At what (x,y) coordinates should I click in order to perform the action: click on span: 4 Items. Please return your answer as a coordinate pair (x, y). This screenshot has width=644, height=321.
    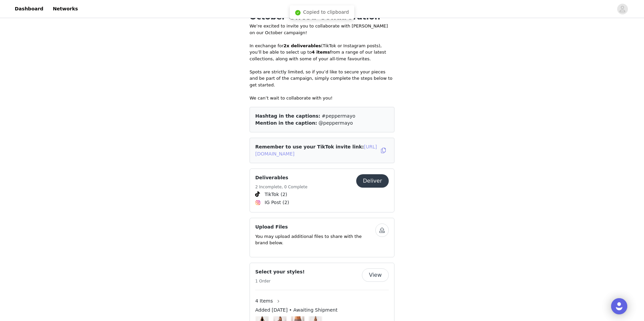
    Looking at the image, I should click on (264, 301).